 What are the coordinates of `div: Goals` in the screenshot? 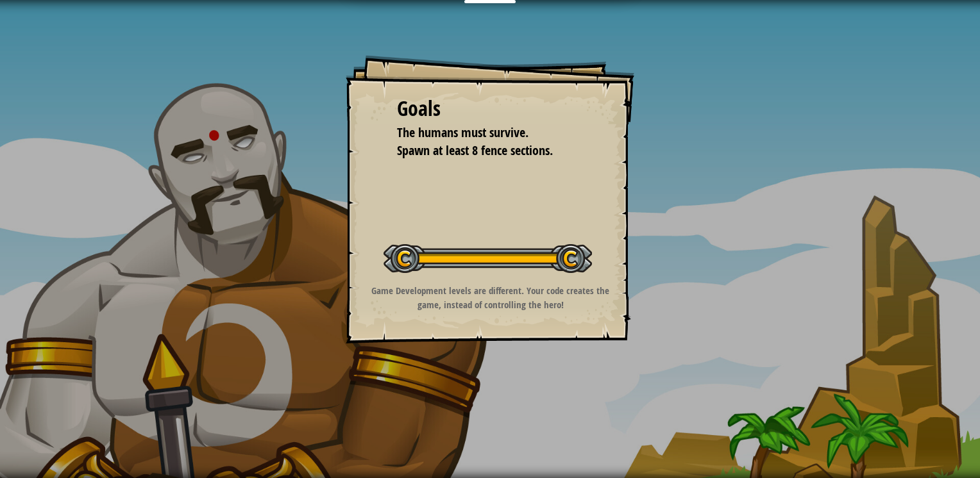 It's located at (490, 109).